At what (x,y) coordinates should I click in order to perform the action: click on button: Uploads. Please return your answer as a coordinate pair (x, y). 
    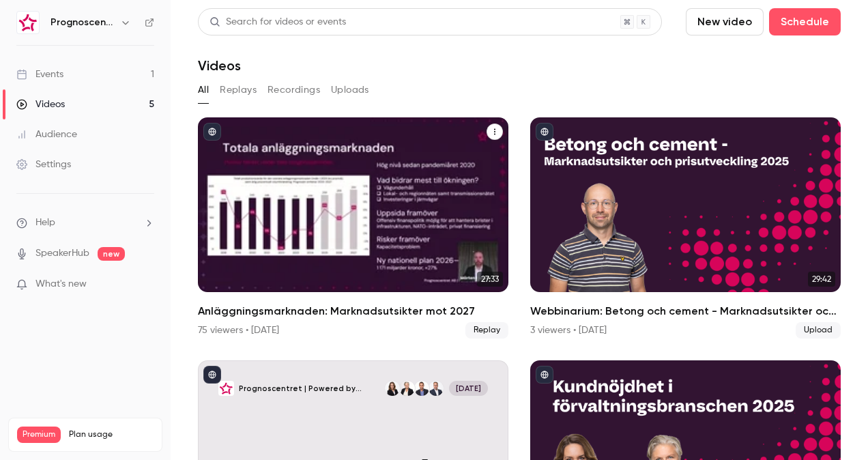
    Looking at the image, I should click on (350, 90).